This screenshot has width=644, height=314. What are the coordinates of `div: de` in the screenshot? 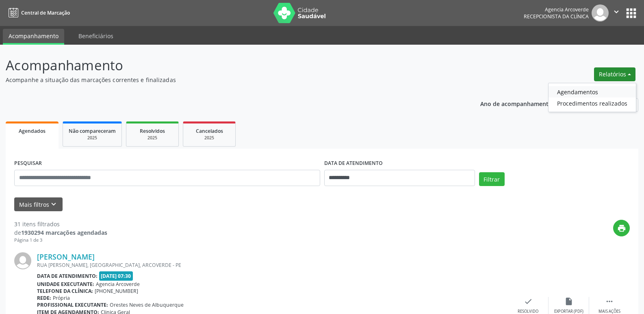 It's located at (60, 232).